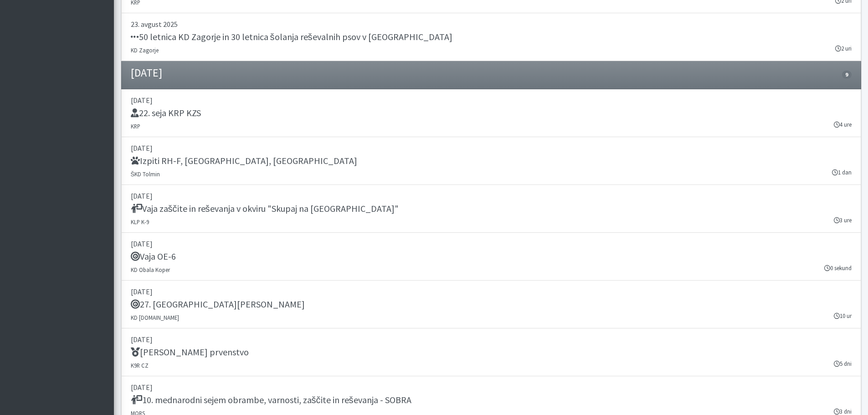  I want to click on small: 5 dni, so click(842, 363).